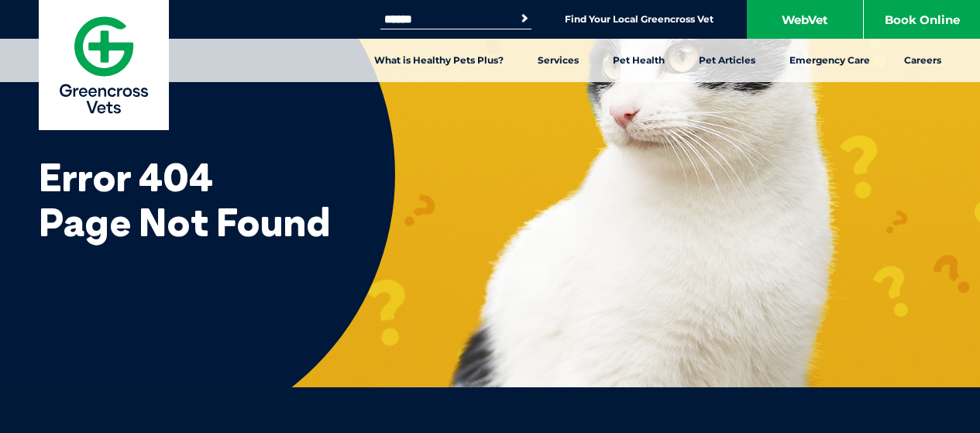  What do you see at coordinates (923, 60) in the screenshot?
I see `a: Careers` at bounding box center [923, 60].